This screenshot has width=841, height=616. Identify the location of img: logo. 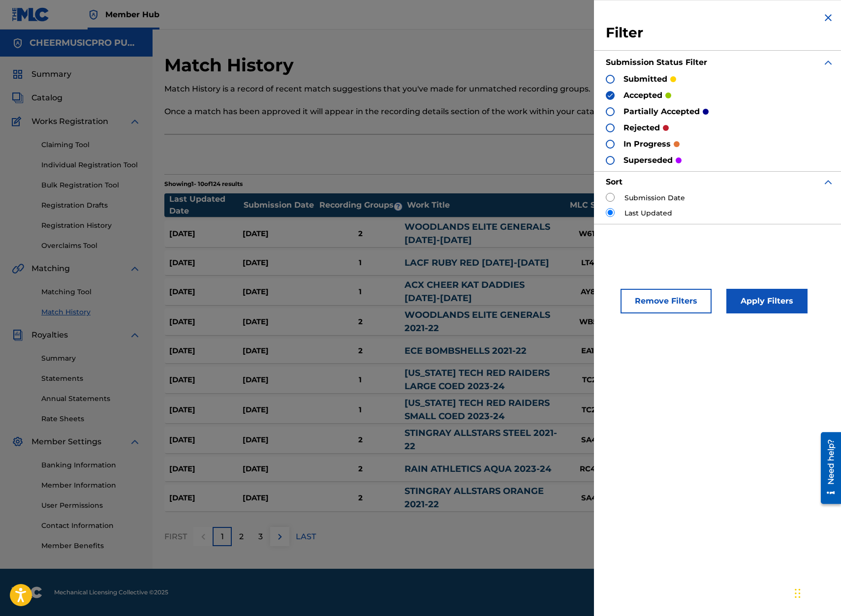
(27, 593).